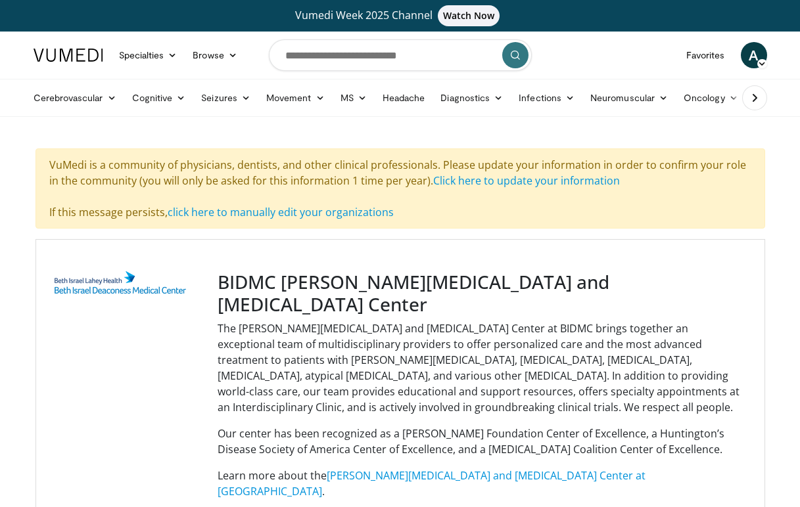 The width and height of the screenshot is (800, 507). I want to click on span: Vumedi Week 2025 Channel, so click(400, 15).